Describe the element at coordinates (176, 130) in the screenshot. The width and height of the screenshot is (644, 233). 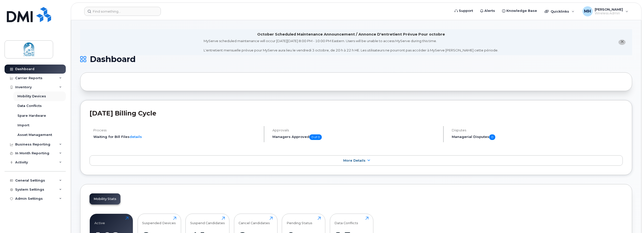
I see `h4: Process` at that location.